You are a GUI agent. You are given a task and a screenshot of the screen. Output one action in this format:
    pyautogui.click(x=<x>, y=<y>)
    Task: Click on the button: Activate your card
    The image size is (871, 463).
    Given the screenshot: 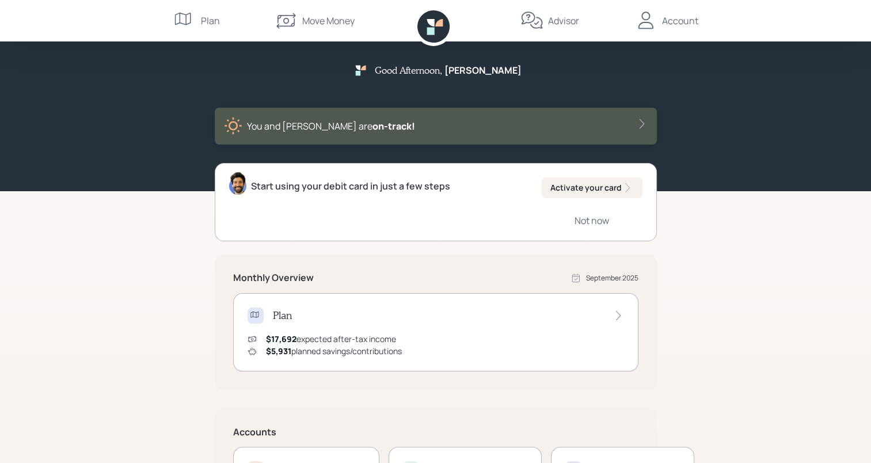 What is the action you would take?
    pyautogui.click(x=592, y=188)
    